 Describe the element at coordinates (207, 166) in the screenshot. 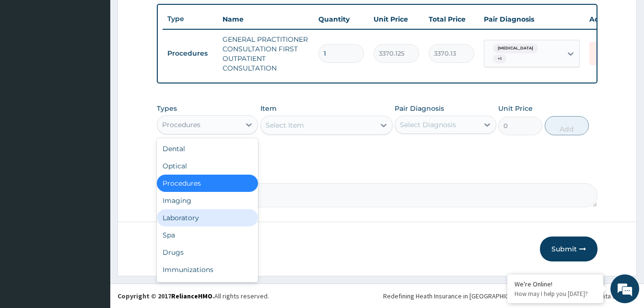

I see `div: Optical` at that location.